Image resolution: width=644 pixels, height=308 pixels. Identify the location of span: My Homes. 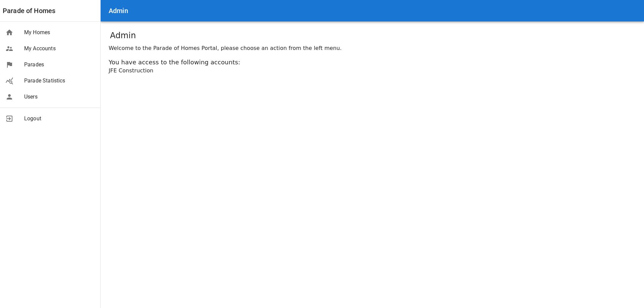
(59, 32).